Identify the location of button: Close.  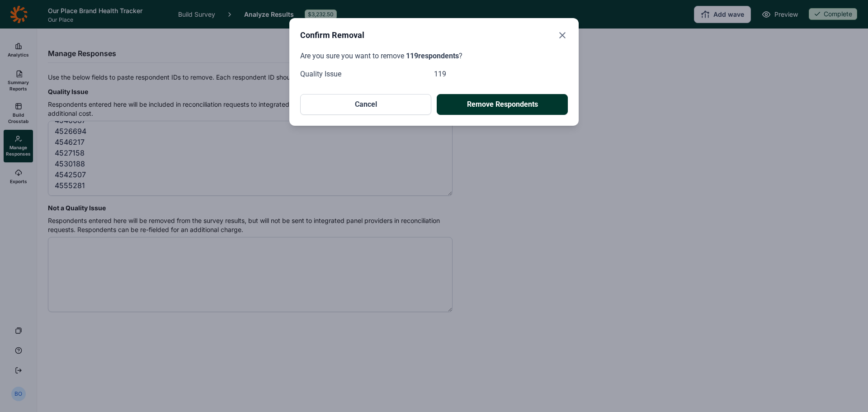
(562, 35).